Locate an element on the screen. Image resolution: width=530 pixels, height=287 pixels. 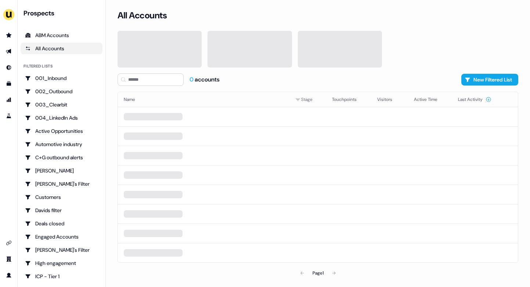
div: ABM Accounts is located at coordinates (61, 35).